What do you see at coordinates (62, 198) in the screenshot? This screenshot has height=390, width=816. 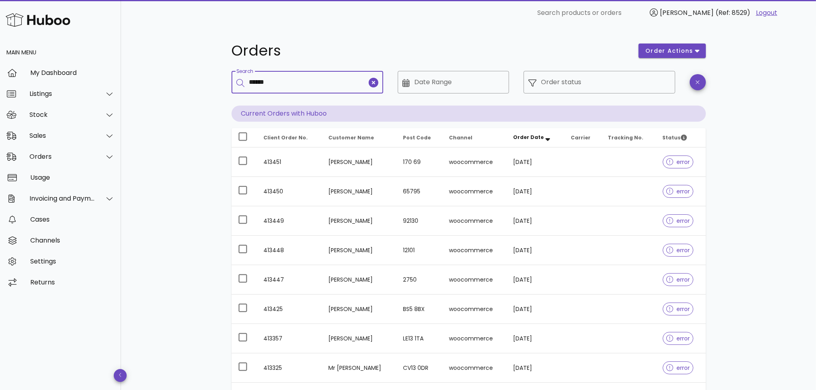 I see `div: Invoicing and Payments` at bounding box center [62, 198].